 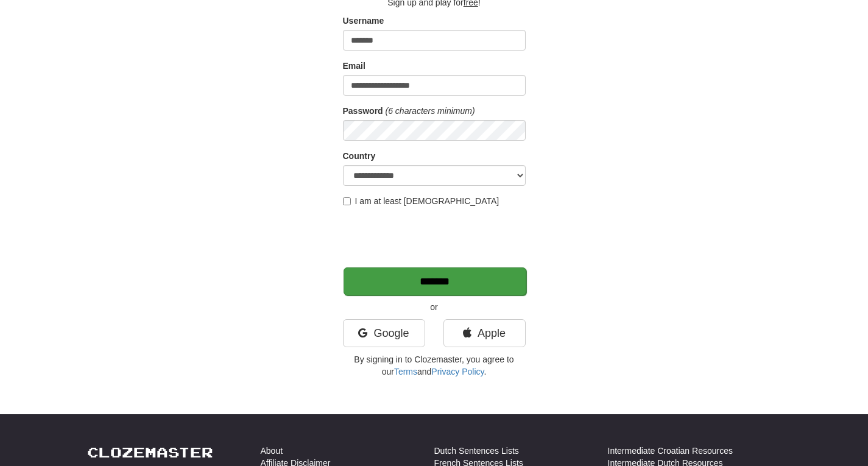 What do you see at coordinates (150, 452) in the screenshot?
I see `a: Clozemaster` at bounding box center [150, 452].